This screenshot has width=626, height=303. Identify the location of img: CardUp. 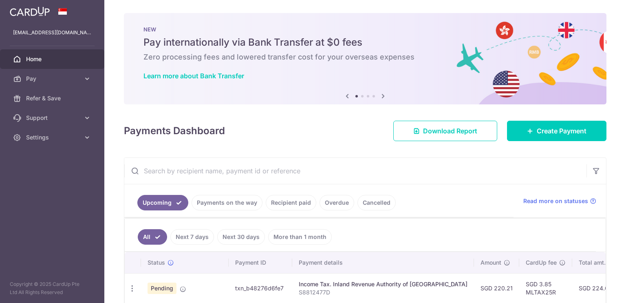
(30, 11).